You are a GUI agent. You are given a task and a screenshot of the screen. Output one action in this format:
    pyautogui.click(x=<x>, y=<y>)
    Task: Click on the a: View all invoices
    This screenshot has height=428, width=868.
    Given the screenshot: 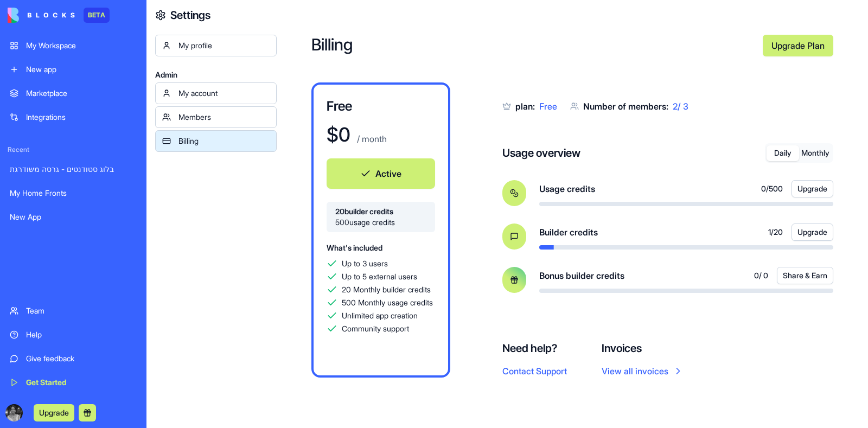 What is the action you would take?
    pyautogui.click(x=642, y=371)
    